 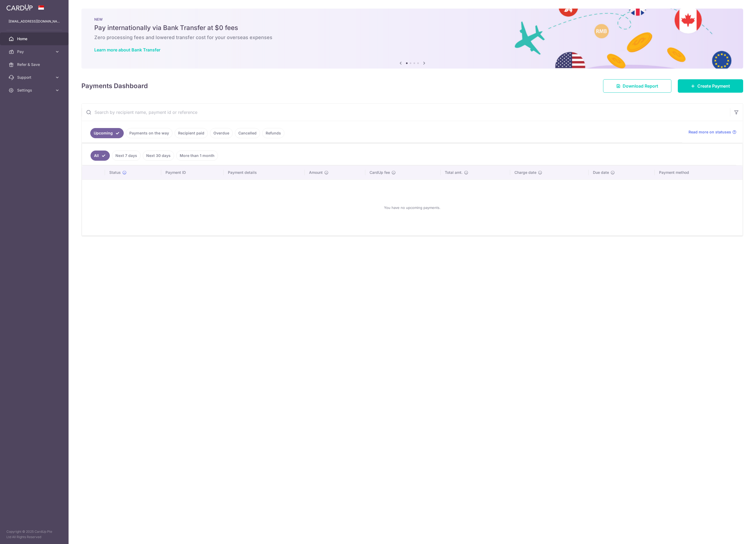 I want to click on a: Recipient paid, so click(x=191, y=133).